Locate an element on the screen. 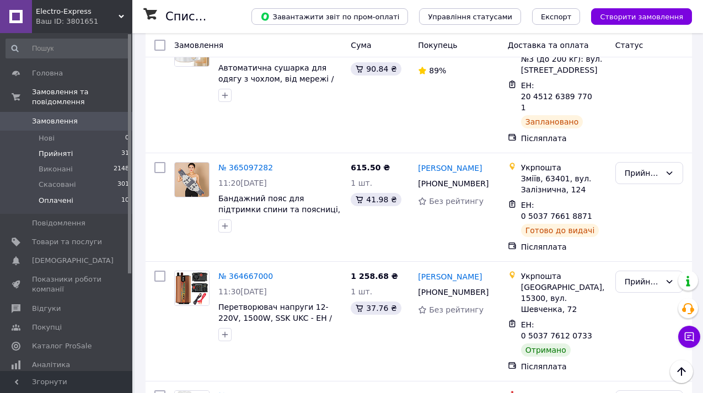 This screenshot has height=393, width=703. span: Завантажити звіт по пром-оплаті is located at coordinates (330, 17).